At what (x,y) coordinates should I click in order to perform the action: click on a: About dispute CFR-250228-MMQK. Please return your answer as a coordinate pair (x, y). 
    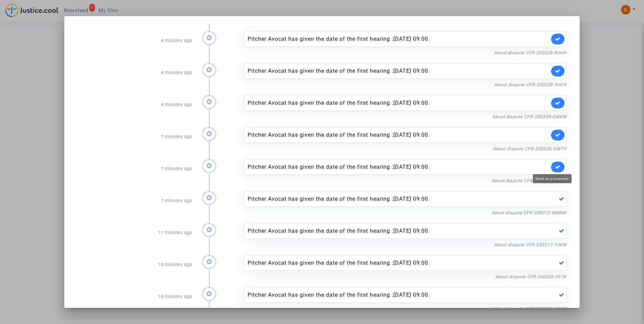
    Looking at the image, I should click on (529, 181).